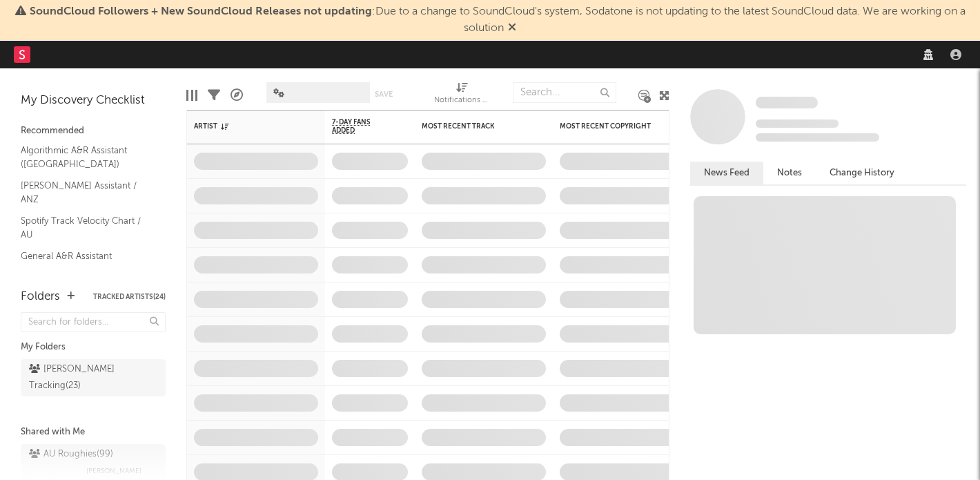  What do you see at coordinates (245, 126) in the screenshot?
I see `div: Artist` at bounding box center [245, 126].